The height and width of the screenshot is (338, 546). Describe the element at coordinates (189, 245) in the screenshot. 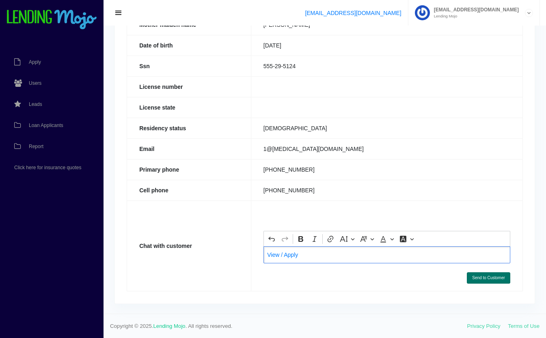

I see `th: Chat with customer` at that location.